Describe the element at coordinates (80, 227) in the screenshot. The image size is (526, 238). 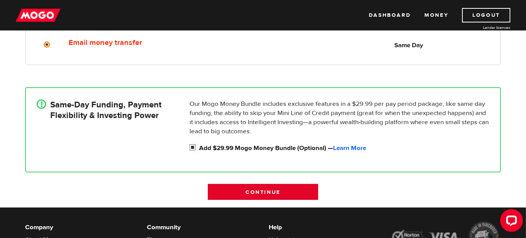
I see `h6: Company` at that location.